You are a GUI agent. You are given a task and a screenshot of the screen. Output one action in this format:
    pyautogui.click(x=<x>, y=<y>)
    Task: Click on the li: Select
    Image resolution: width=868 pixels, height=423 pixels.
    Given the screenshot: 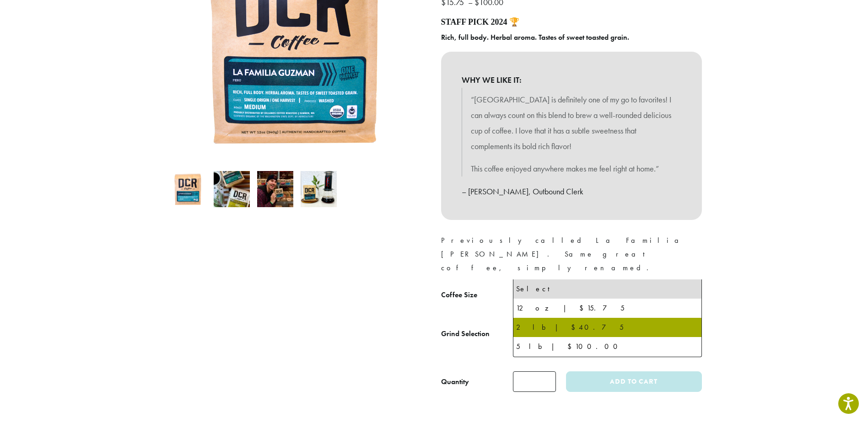 What is the action you would take?
    pyautogui.click(x=607, y=289)
    